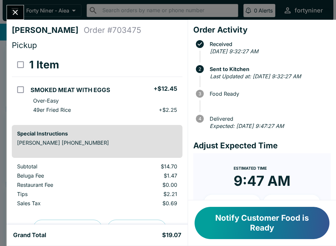 The height and width of the screenshot is (246, 336). I want to click on p: 49er Fried Rice, so click(52, 110).